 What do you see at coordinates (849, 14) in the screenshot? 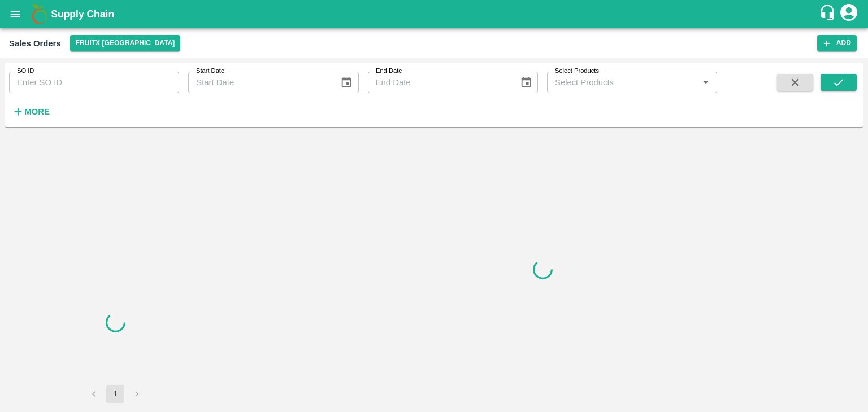
I see `div: account of current user` at bounding box center [849, 14].